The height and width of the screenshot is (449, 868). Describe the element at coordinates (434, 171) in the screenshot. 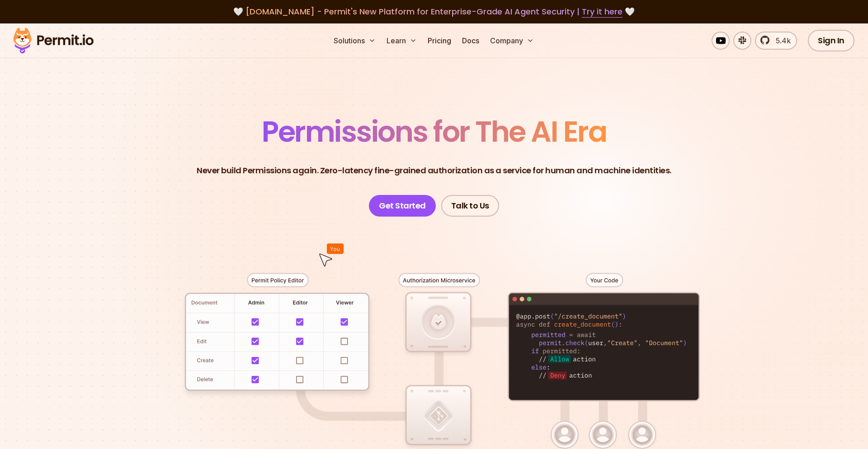

I see `p: Never build Permissions again. Zero-latency fine-grained authorization as a service for human and...` at that location.